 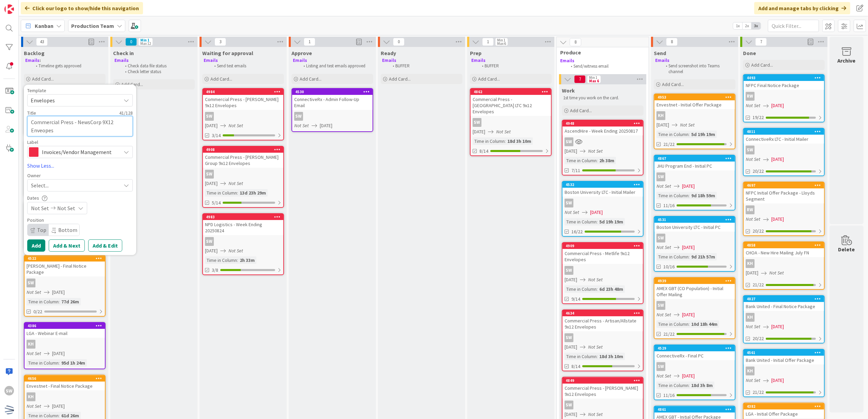 What do you see at coordinates (783, 78) in the screenshot?
I see `div: 4493` at bounding box center [783, 78].